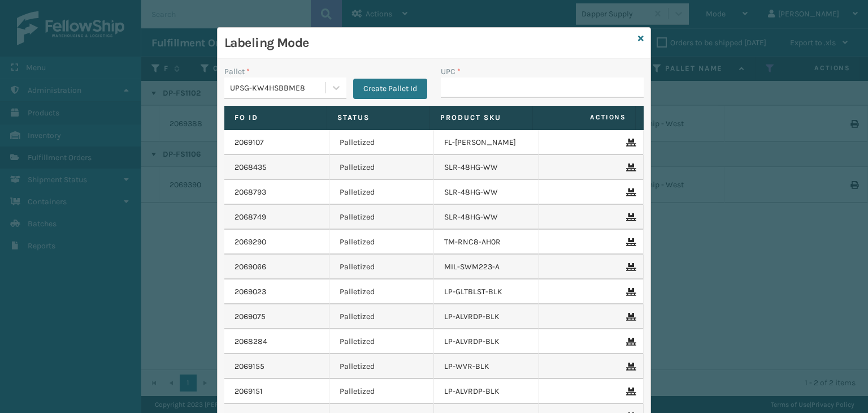  Describe the element at coordinates (429, 43) in the screenshot. I see `h3: Labeling Mode` at that location.